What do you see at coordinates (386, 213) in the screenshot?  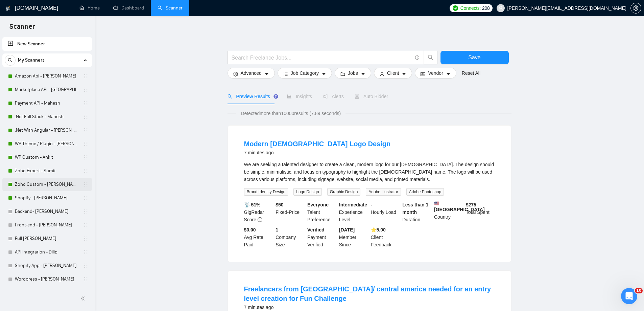 I see `div: Hourly Load` at bounding box center [386, 213].